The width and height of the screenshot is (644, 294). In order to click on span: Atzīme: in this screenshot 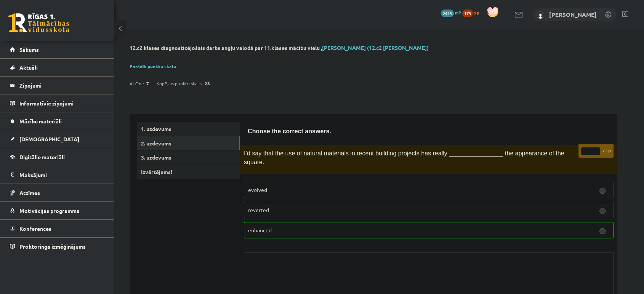, I will do `click(137, 83)`.